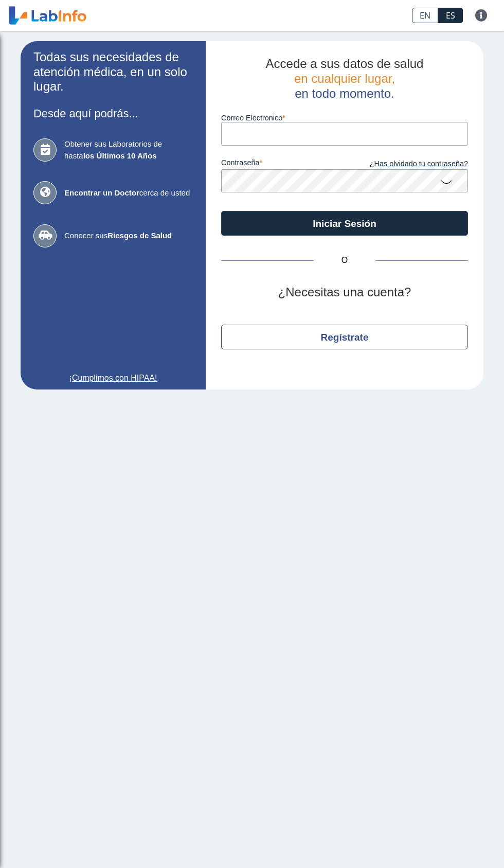  What do you see at coordinates (128, 193) in the screenshot?
I see `span: cerca de usted` at bounding box center [128, 193].